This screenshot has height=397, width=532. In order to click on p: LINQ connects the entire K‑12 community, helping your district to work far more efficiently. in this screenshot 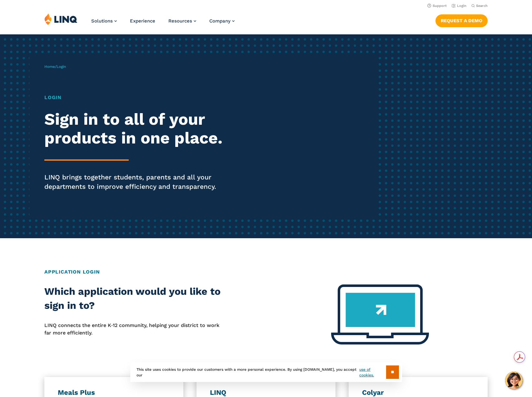, I will do `click(133, 329)`.